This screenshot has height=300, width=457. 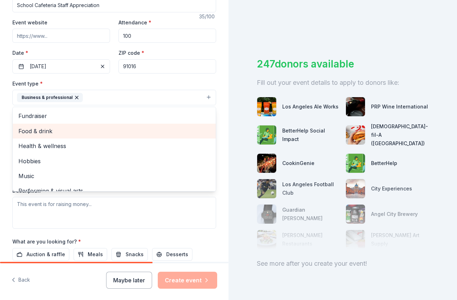 What do you see at coordinates (114, 161) in the screenshot?
I see `span: Hobbies` at bounding box center [114, 161].